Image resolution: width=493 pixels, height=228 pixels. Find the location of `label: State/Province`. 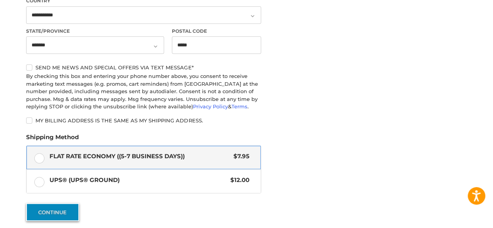

label: State/Province is located at coordinates (95, 31).